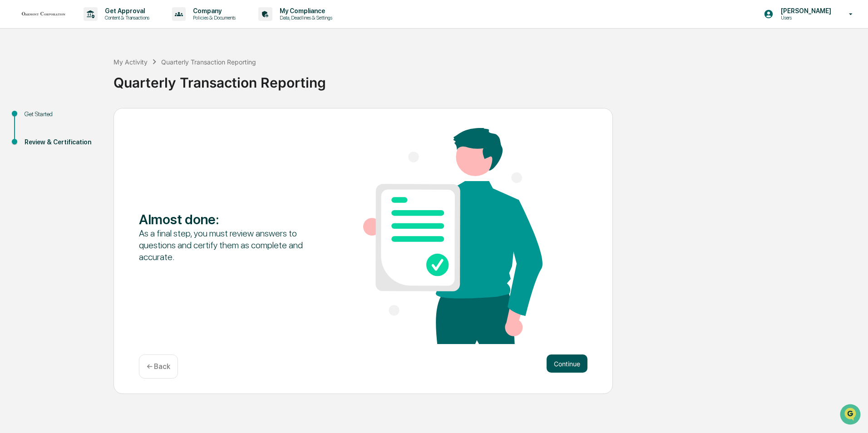  I want to click on span: Attestations, so click(94, 119).